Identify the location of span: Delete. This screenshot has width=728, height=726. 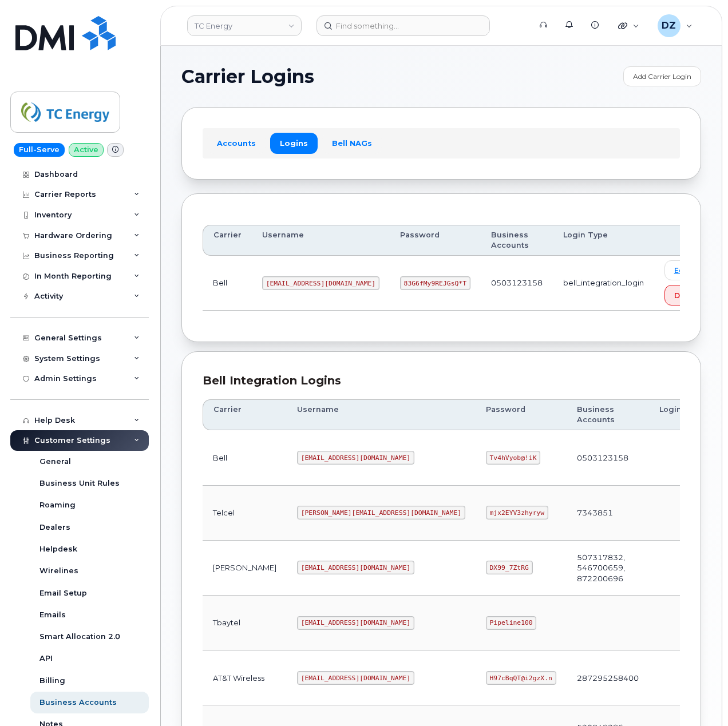
(688, 295).